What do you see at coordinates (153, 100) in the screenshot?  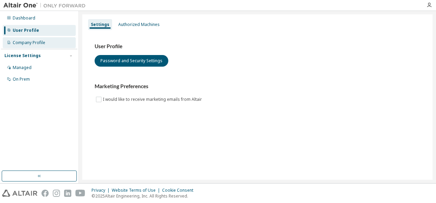 I see `label: I would like to receive marketing emails from Altair` at bounding box center [153, 100].